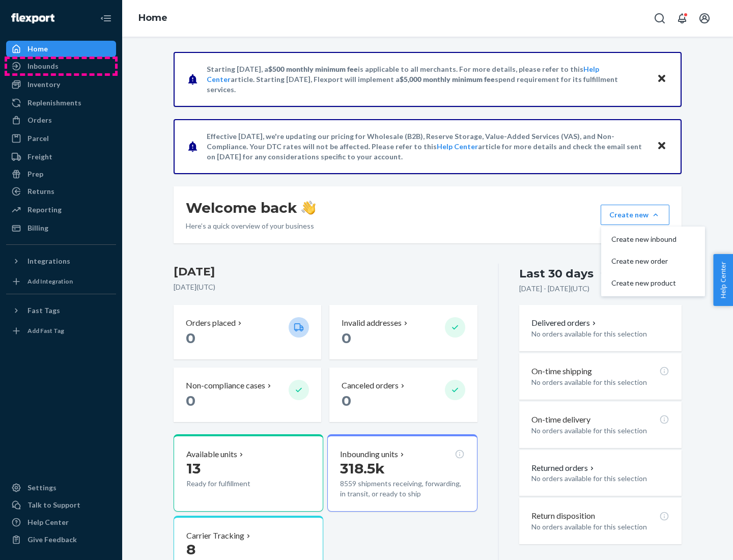 This screenshot has width=733, height=560. I want to click on a: Billing, so click(61, 228).